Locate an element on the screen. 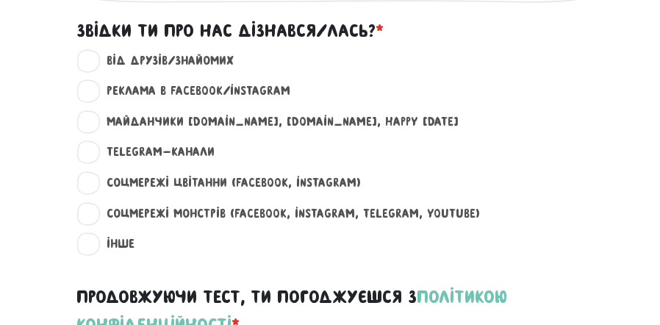 The height and width of the screenshot is (325, 660). label: Соцмережі Монстрів (Facebook, Instagram, Telegram, Youtube) is located at coordinates (287, 214).